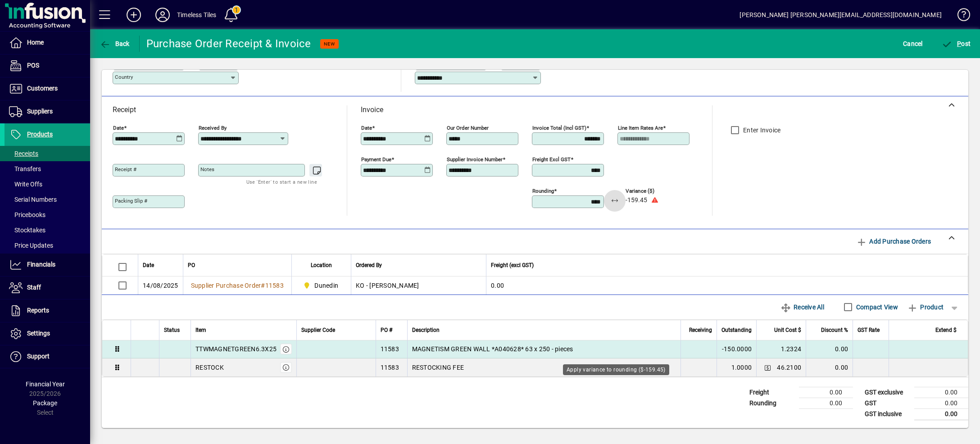 The image size is (980, 444). Describe the element at coordinates (26, 185) in the screenshot. I see `span: Write Offs` at that location.